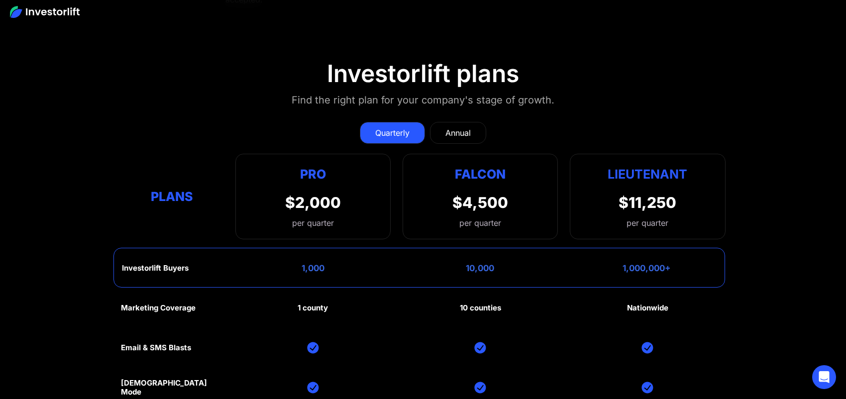 This screenshot has height=399, width=846. I want to click on div: 1 county, so click(312, 308).